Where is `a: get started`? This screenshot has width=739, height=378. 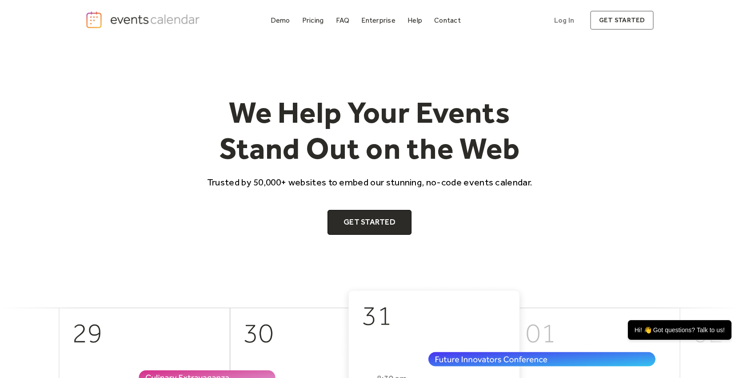
a: get started is located at coordinates (622, 20).